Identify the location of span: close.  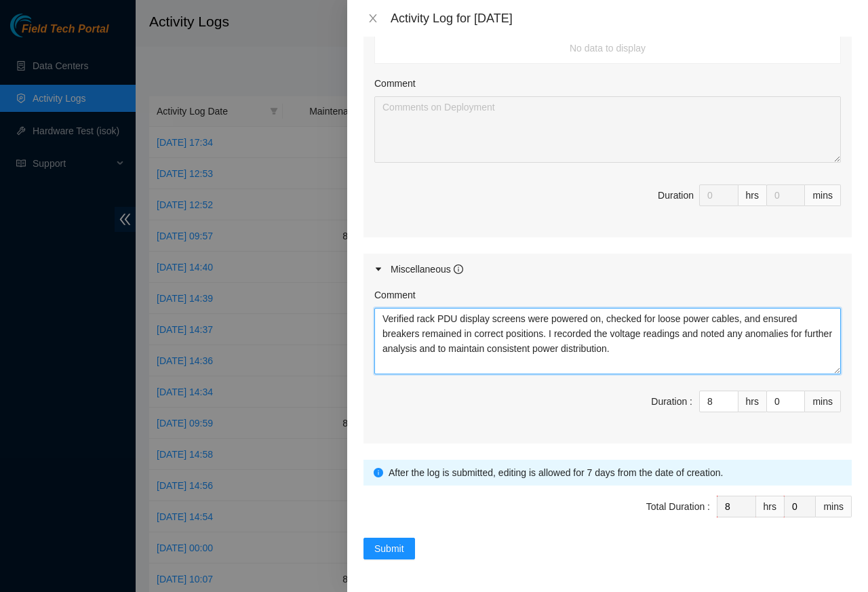
(373, 19).